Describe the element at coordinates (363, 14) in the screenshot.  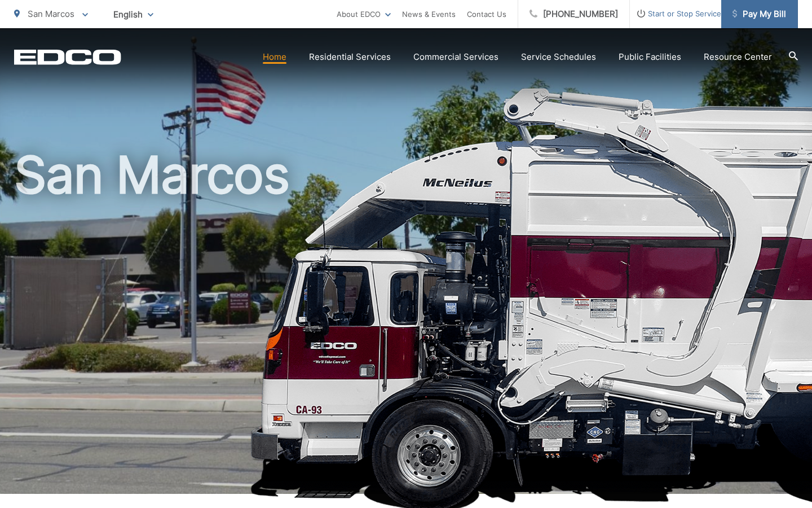
I see `a: About EDCO` at that location.